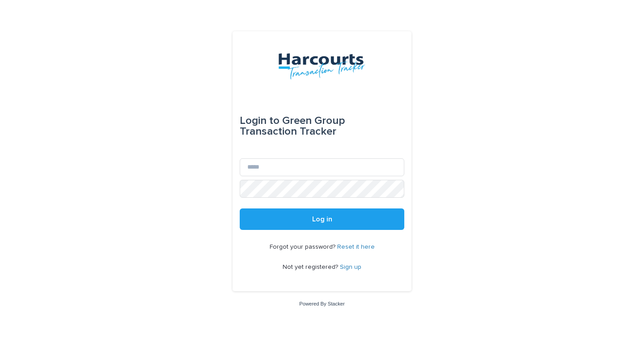 Image resolution: width=644 pixels, height=348 pixels. I want to click on div: Green Group Transaction Tracker, so click(322, 126).